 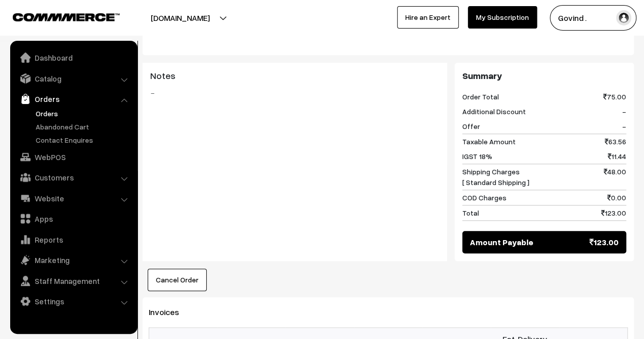 I want to click on span: Amount Payable, so click(x=502, y=242).